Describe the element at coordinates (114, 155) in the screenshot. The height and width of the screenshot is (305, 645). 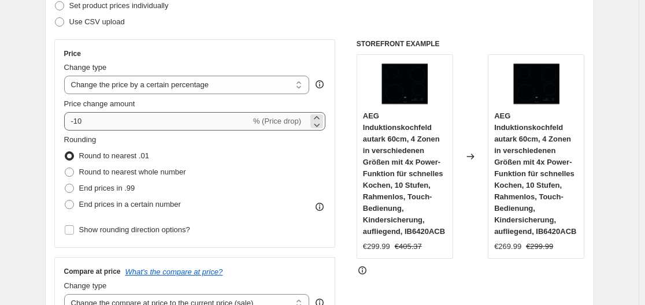
I see `span: Round to nearest .01` at that location.